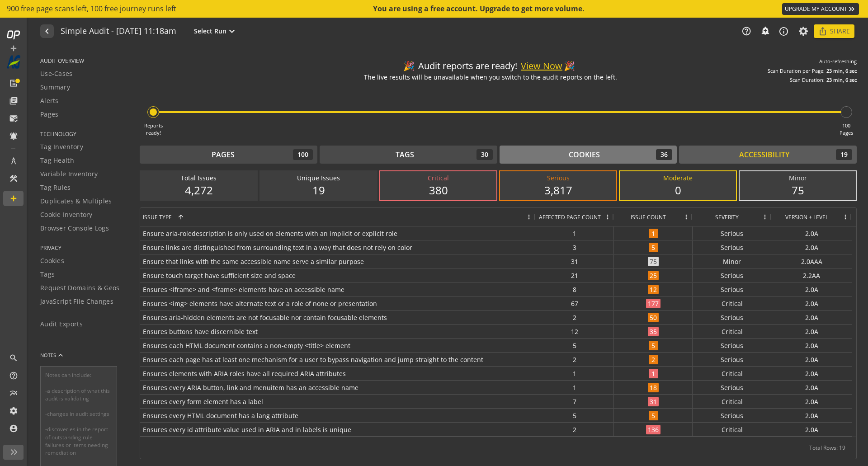 This screenshot has width=868, height=466. I want to click on div: Audit reports are ready!, so click(490, 66).